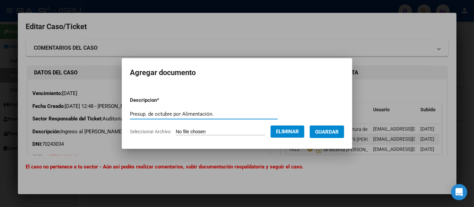 This screenshot has width=474, height=207. Describe the element at coordinates (237, 73) in the screenshot. I see `h2: Agregar documento` at that location.